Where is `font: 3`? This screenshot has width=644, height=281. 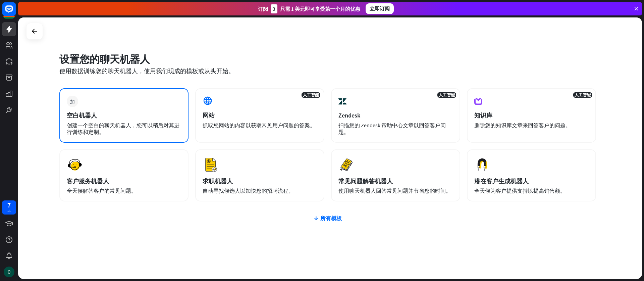 font: 3 is located at coordinates (274, 8).